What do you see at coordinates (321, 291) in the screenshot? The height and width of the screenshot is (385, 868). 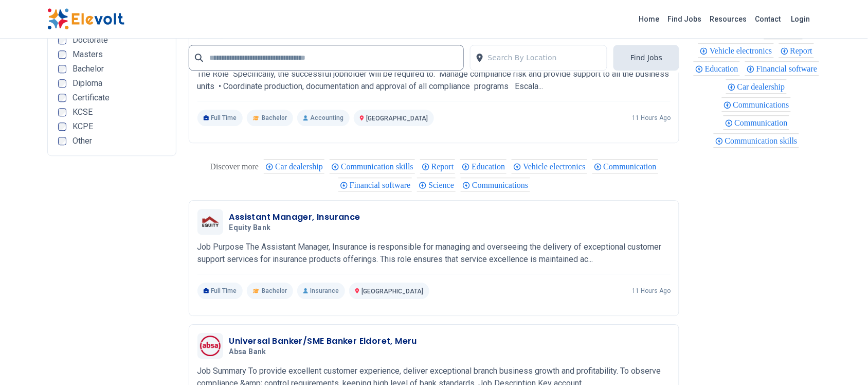 I see `p: Insurance` at bounding box center [321, 291].